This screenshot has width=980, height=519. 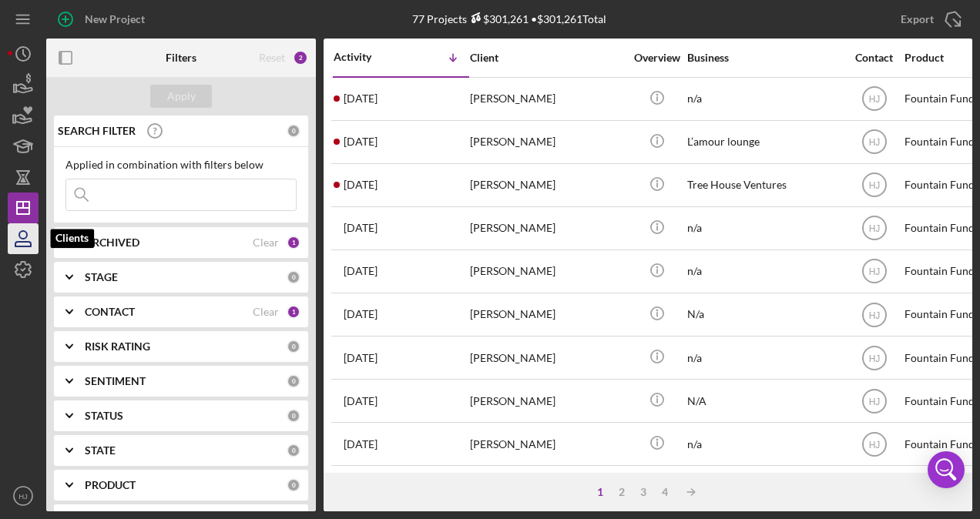 What do you see at coordinates (764, 142) in the screenshot?
I see `div: L’amour lounge` at bounding box center [764, 142].